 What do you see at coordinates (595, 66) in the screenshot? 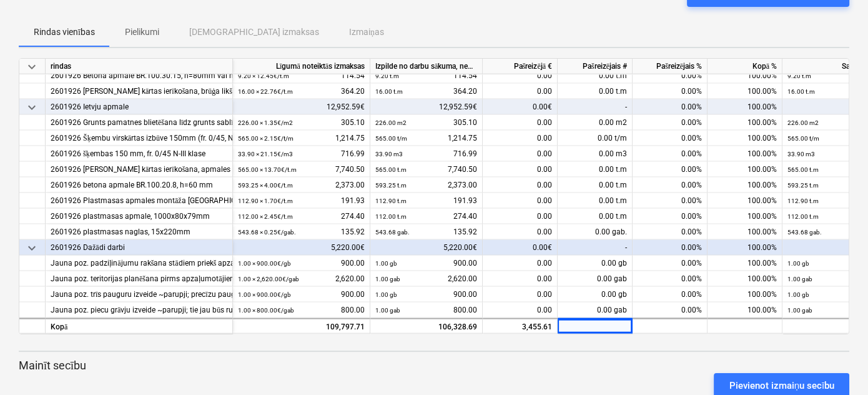
I see `div: Pašreizējais #` at bounding box center [595, 66].